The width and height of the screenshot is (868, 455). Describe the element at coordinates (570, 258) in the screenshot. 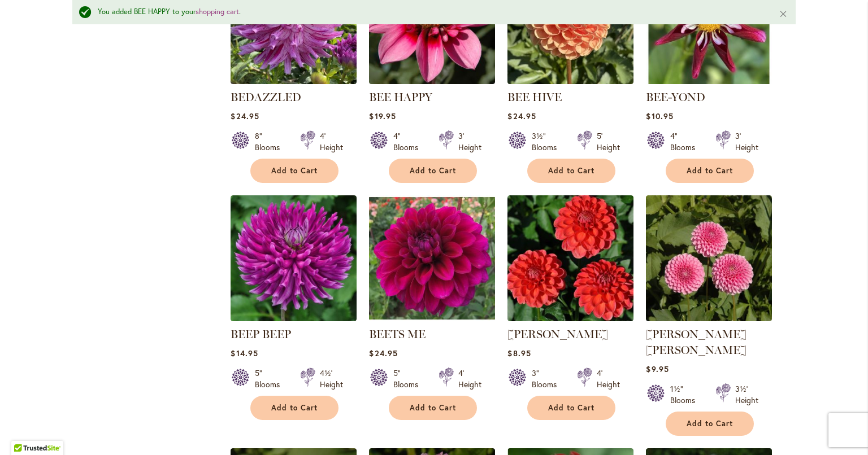

I see `img: BENJAMIN MATTHEW` at that location.